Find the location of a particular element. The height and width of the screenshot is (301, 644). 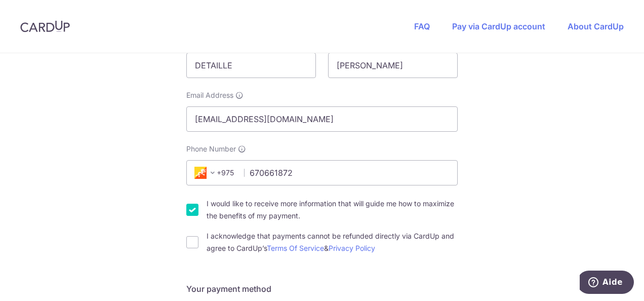

a: Pay via CardUp account is located at coordinates (499, 26).